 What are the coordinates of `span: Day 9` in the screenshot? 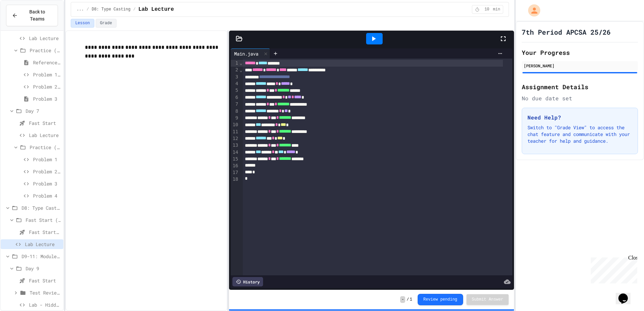 It's located at (43, 268).